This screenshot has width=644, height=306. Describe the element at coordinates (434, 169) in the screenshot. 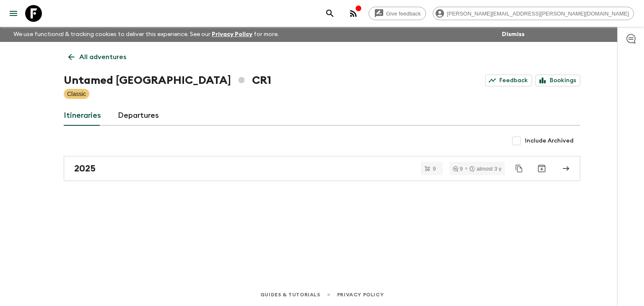

I see `span: 9` at that location.